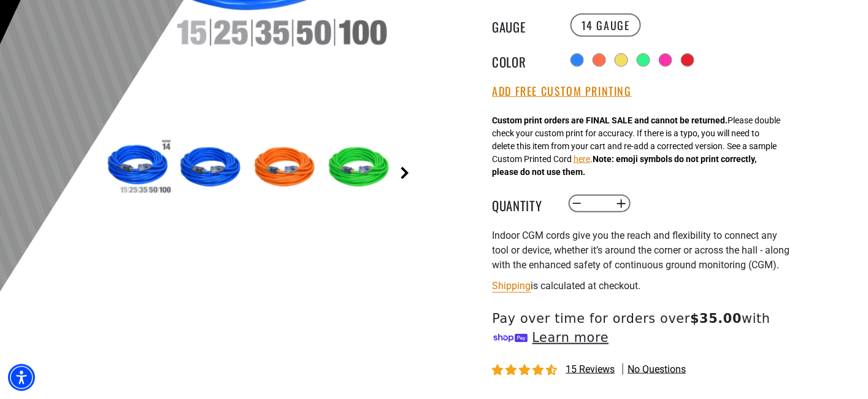 The height and width of the screenshot is (399, 868). I want to click on button: here, so click(582, 159).